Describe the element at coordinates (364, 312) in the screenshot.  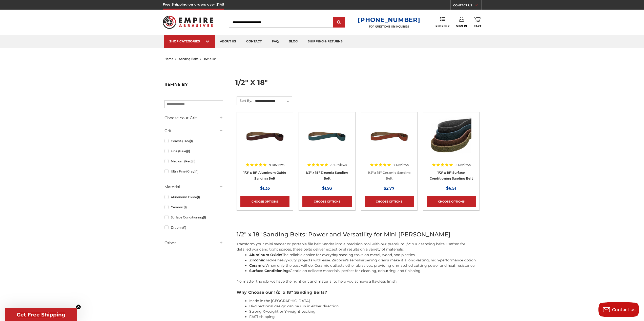
I see `li: Strong X-weight or Y-weight backing` at that location.